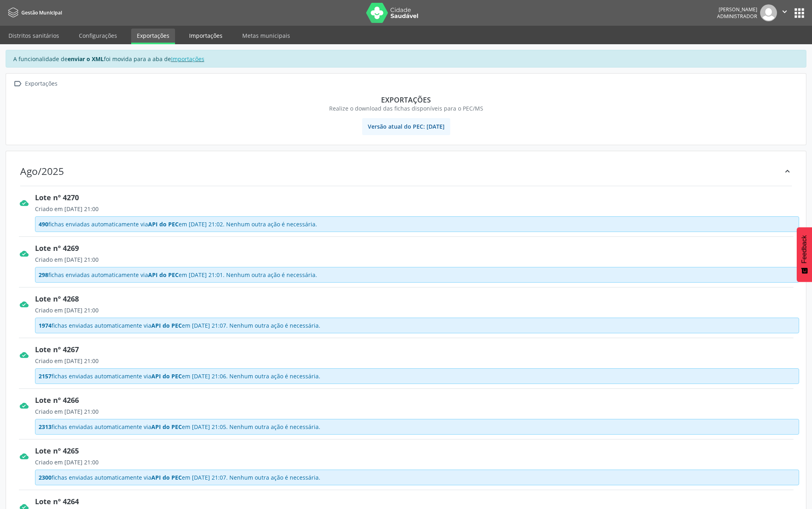 This screenshot has height=509, width=812. What do you see at coordinates (86, 59) in the screenshot?
I see `strong: enviar o XML` at bounding box center [86, 59].